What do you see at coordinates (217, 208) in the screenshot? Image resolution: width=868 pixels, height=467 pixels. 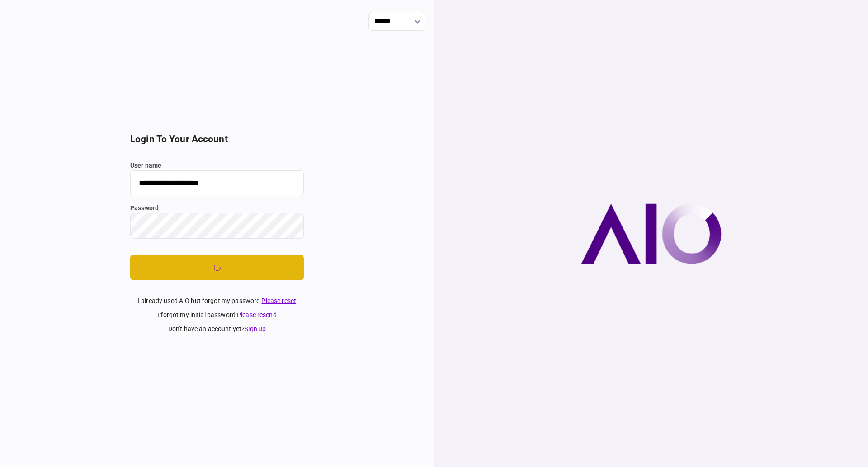 I see `label: password` at bounding box center [217, 208].